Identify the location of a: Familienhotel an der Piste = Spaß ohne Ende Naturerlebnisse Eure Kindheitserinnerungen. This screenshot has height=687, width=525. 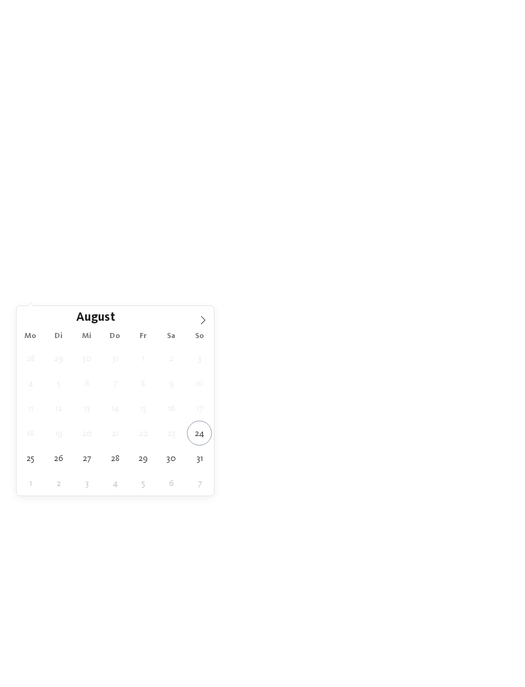
(444, 348).